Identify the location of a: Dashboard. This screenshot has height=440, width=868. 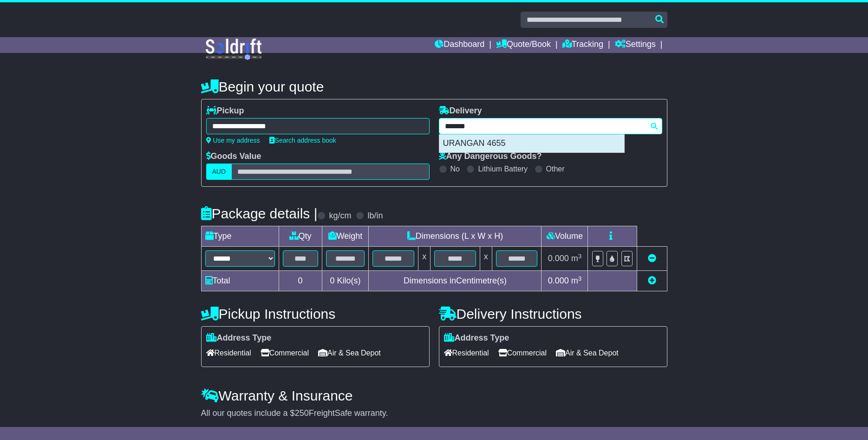
(459, 45).